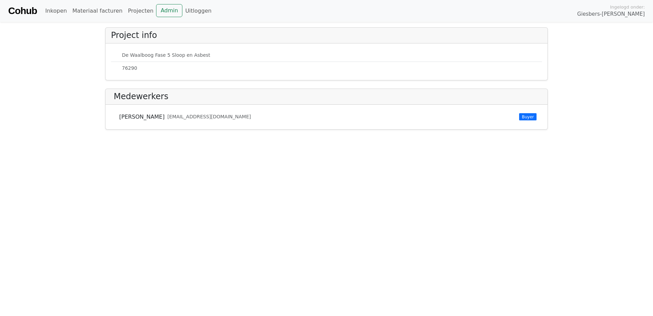 The image size is (653, 316). I want to click on a: Inkopen, so click(56, 11).